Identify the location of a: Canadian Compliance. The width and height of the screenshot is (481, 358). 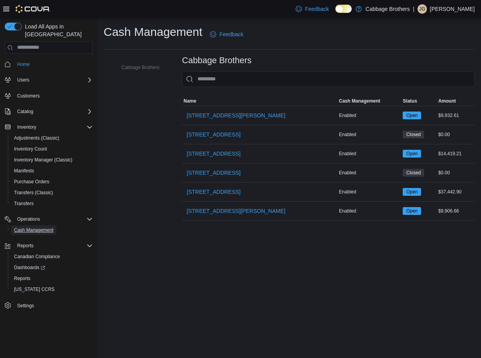
(37, 256).